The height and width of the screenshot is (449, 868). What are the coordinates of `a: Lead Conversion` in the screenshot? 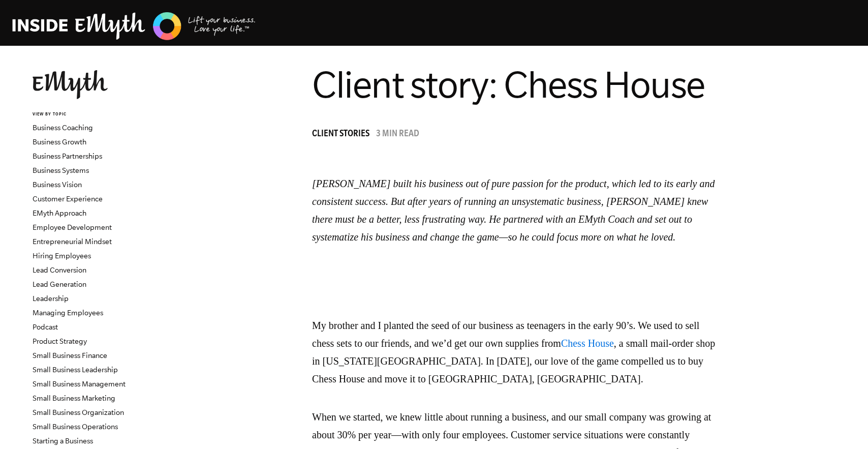 It's located at (60, 270).